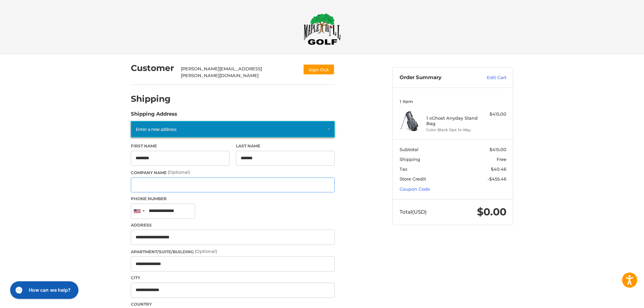 This screenshot has width=644, height=308. I want to click on span: Subtotal, so click(409, 150).